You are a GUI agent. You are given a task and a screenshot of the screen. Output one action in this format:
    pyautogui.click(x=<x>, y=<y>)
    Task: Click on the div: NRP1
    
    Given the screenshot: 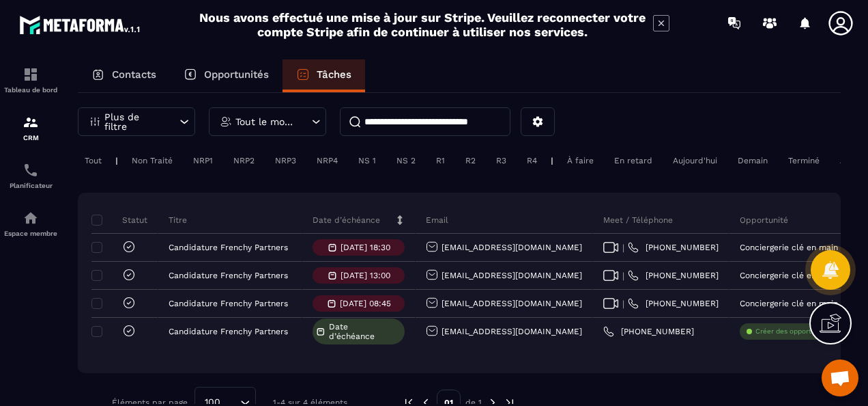 What is the action you would take?
    pyautogui.click(x=202, y=161)
    